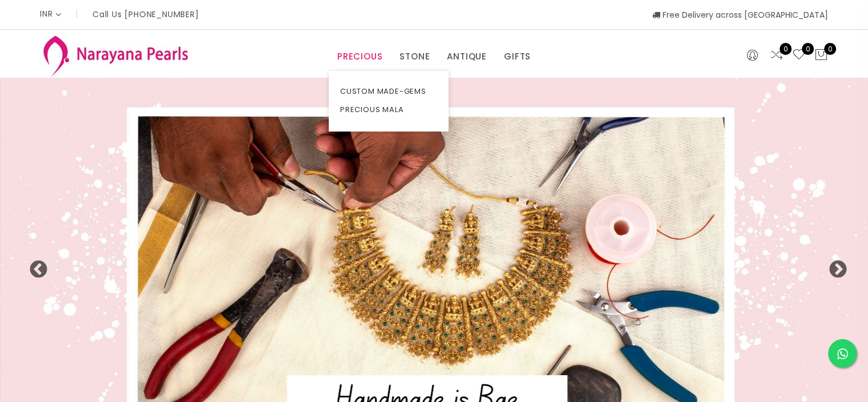 The height and width of the screenshot is (402, 868). Describe the element at coordinates (389, 110) in the screenshot. I see `a: PRECIOUS MALA` at that location.